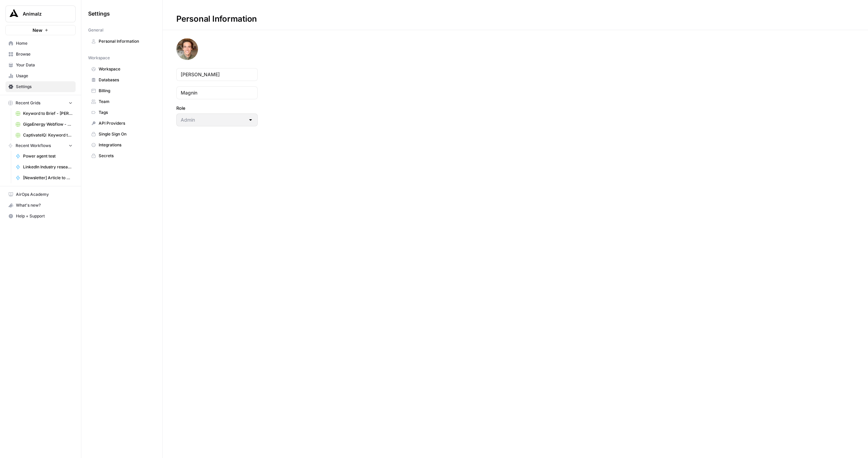 This screenshot has height=458, width=868. I want to click on button: Workspace: Animalz, so click(41, 14).